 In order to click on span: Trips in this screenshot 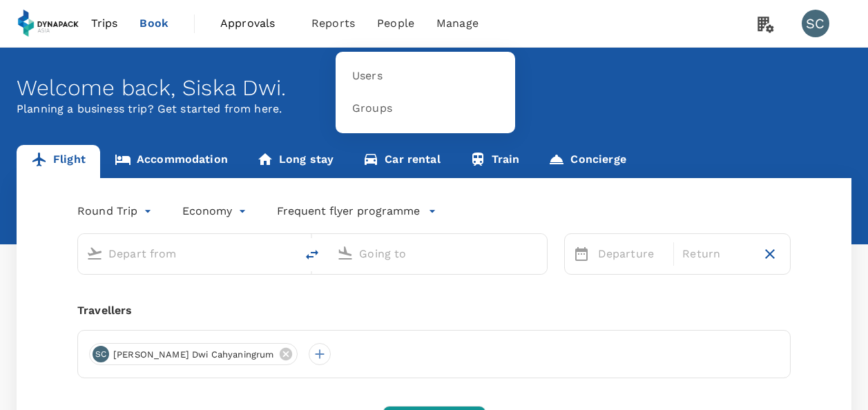, I will do `click(104, 24)`.